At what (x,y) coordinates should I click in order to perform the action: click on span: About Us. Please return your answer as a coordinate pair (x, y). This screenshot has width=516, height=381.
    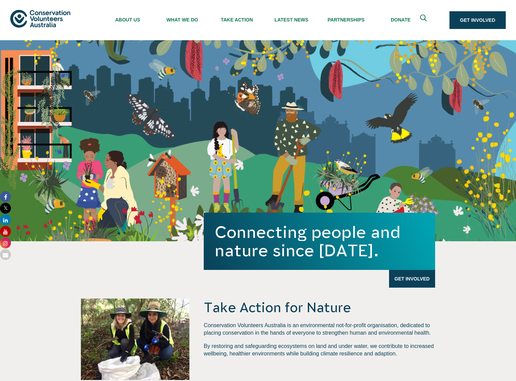
    Looking at the image, I should click on (128, 20).